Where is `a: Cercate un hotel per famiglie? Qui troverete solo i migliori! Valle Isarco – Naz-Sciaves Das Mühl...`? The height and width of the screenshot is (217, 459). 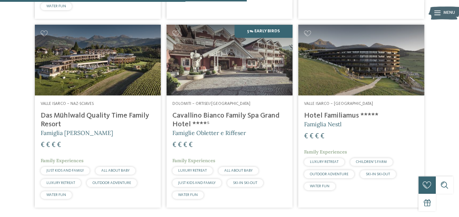 a: Cercate un hotel per famiglie? Qui troverete solo i migliori! Valle Isarco – Naz-Sciaves Das Mühl... is located at coordinates (98, 116).